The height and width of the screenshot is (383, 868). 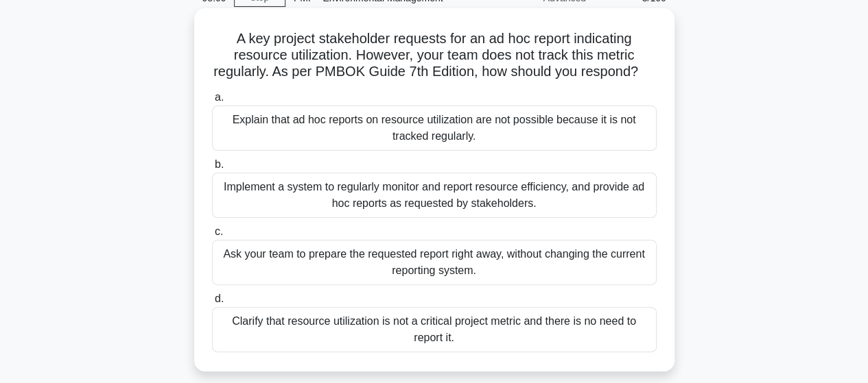 What do you see at coordinates (219, 97) in the screenshot?
I see `span: a.` at bounding box center [219, 97].